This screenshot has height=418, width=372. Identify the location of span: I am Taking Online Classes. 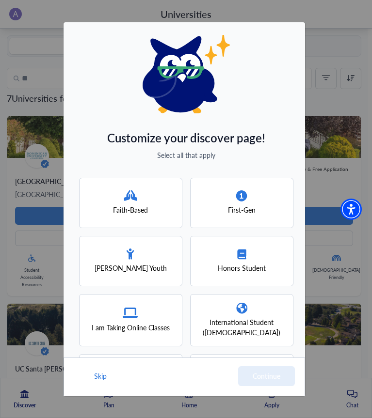
(130, 328).